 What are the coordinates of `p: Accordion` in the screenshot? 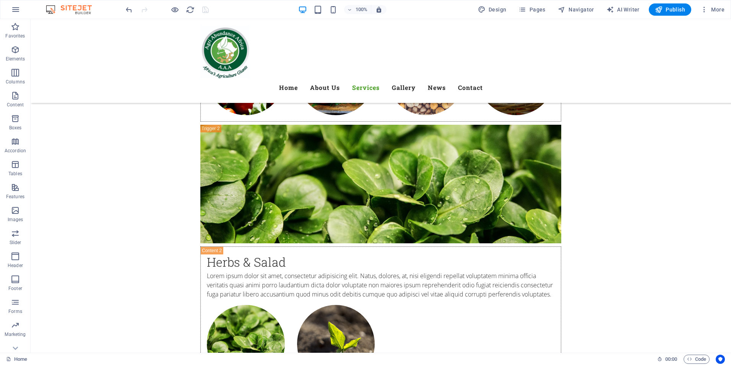 It's located at (15, 151).